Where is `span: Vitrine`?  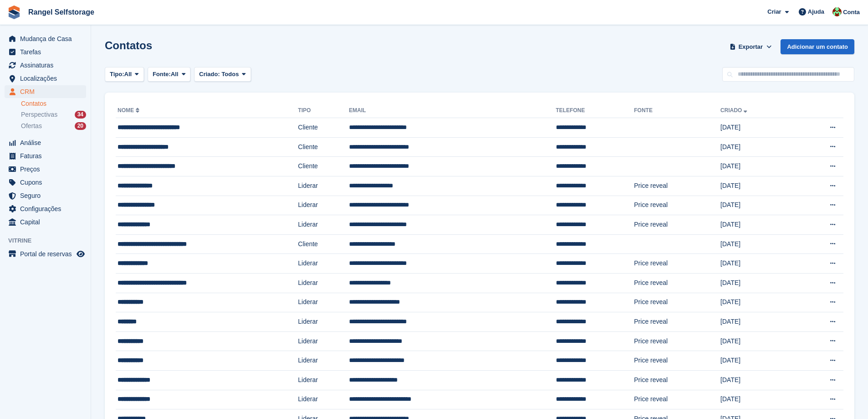 span: Vitrine is located at coordinates (49, 241).